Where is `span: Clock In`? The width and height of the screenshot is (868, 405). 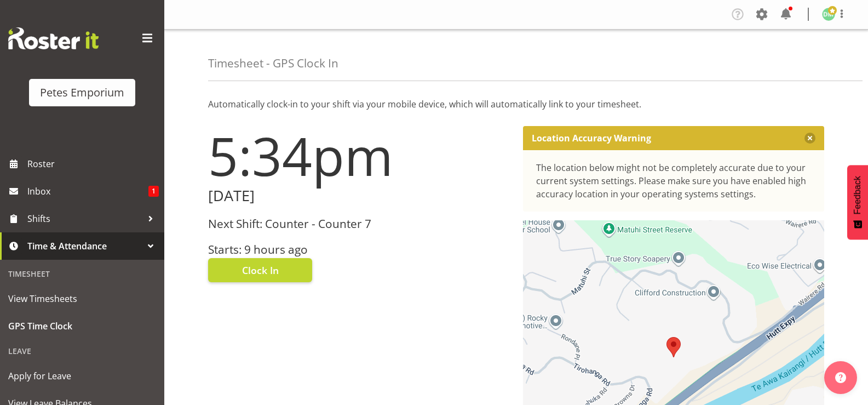 span: Clock In is located at coordinates (260, 270).